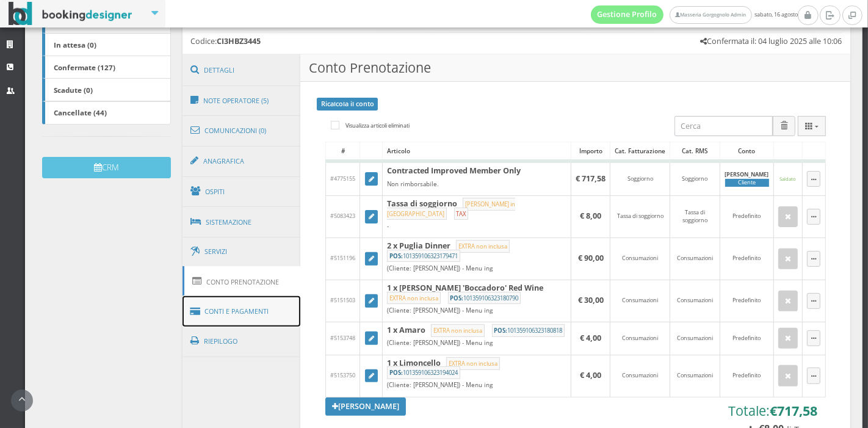  What do you see at coordinates (70, 14) in the screenshot?
I see `img: BookingDesigner.com` at bounding box center [70, 14].